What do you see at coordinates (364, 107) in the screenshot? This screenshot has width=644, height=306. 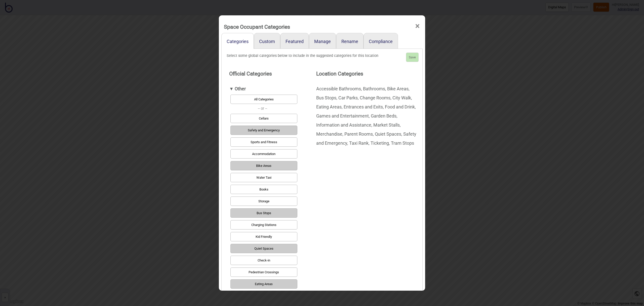 I see `span: Entrances and Exits` at bounding box center [364, 107].